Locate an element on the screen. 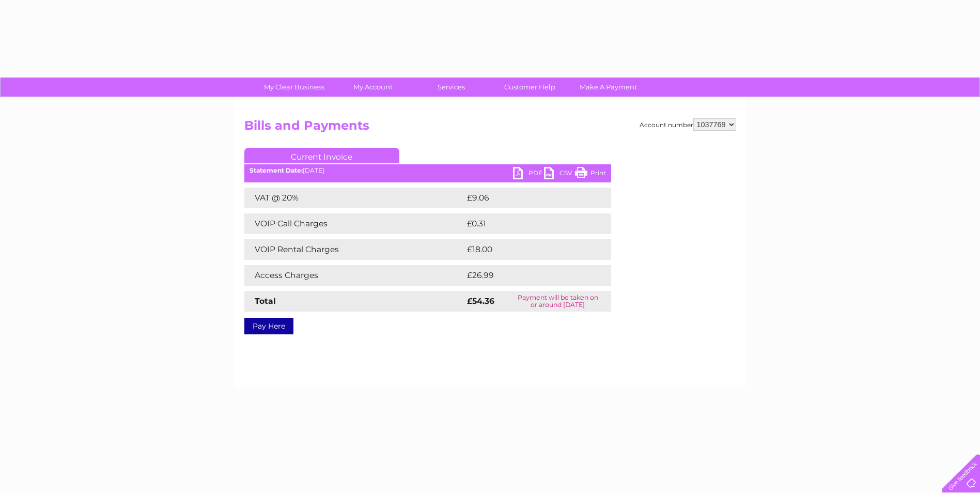 The width and height of the screenshot is (980, 493). a: Make A Payment is located at coordinates (608, 87).